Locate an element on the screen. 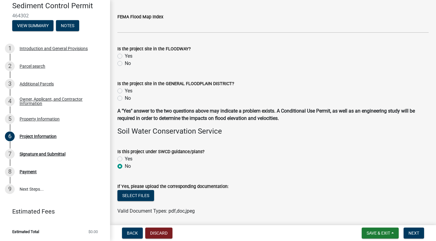 This screenshot has width=436, height=241. div: 6 is located at coordinates (10, 137).